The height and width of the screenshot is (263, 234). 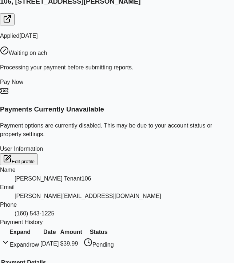 I want to click on span: Expand row, so click(x=24, y=245).